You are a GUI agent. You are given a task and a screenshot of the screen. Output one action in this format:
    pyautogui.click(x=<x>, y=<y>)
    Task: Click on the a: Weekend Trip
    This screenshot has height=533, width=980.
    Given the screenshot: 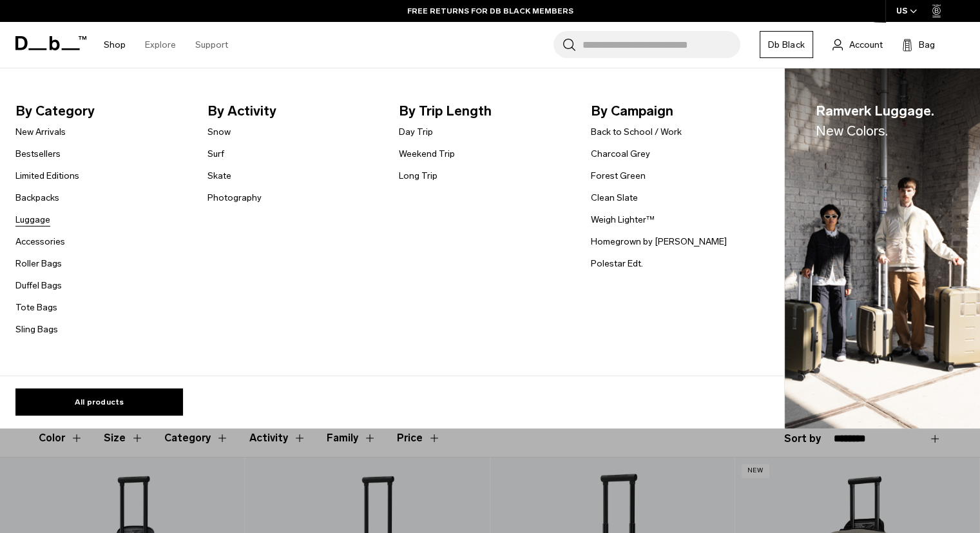 What is the action you would take?
    pyautogui.click(x=427, y=154)
    